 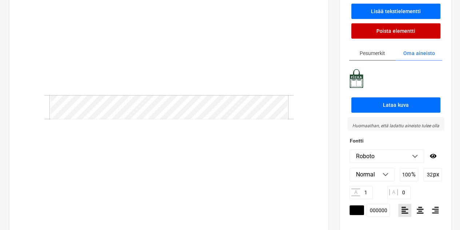 What do you see at coordinates (365, 156) in the screenshot?
I see `p: Roboto` at bounding box center [365, 156].